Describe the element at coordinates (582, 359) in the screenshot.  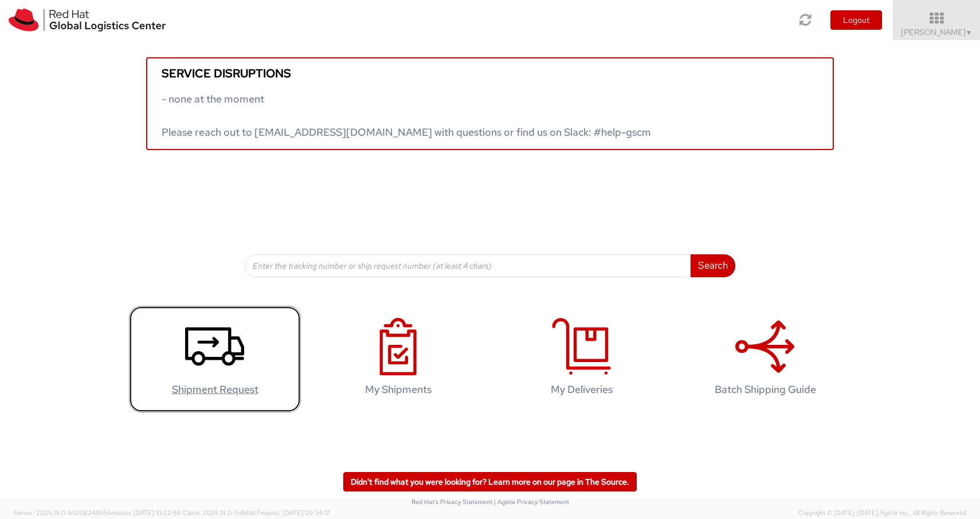
I see `a: My Deliveries` at that location.